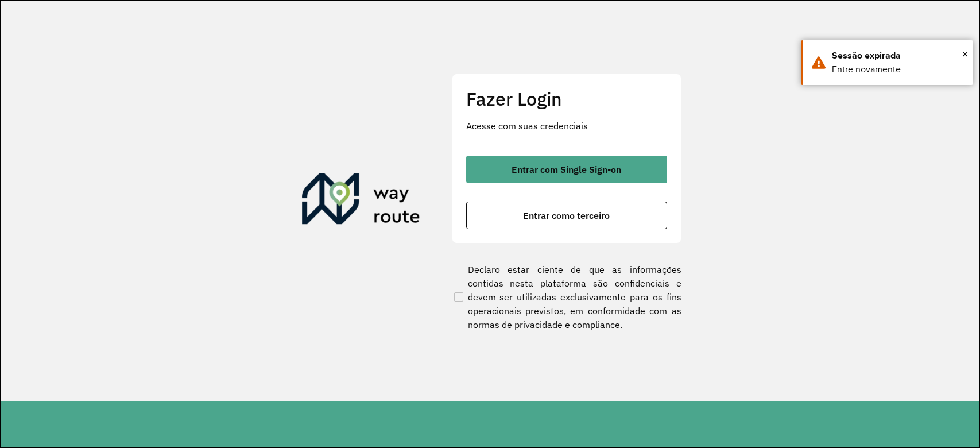 This screenshot has width=980, height=448. What do you see at coordinates (567, 99) in the screenshot?
I see `h2: Fazer Login` at bounding box center [567, 99].